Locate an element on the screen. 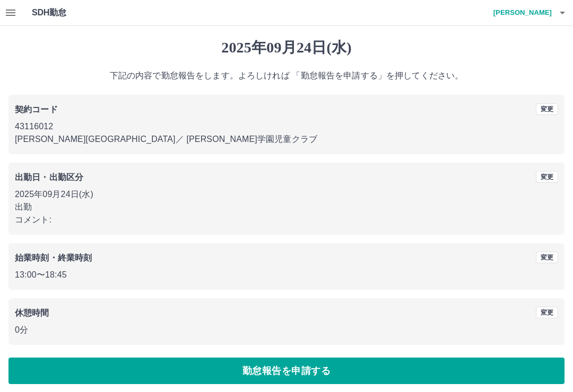 This screenshot has height=392, width=573. p: 2025年09月24日(水) is located at coordinates (286, 194).